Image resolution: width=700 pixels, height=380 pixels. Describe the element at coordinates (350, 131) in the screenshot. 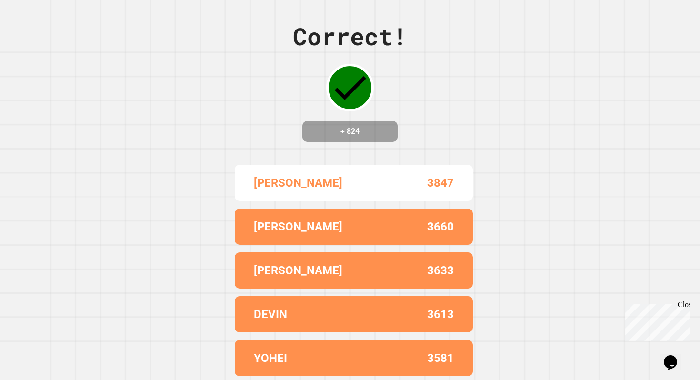

I see `h4: + 824` at that location.